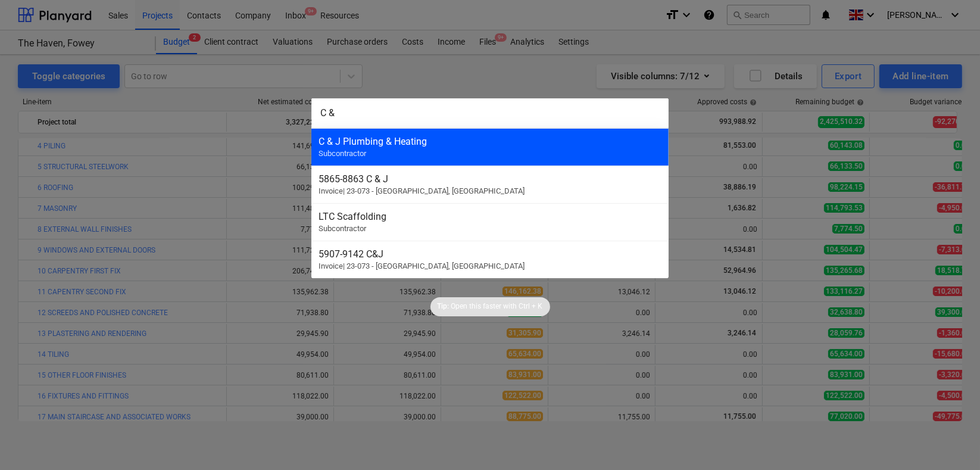 This screenshot has width=980, height=470. What do you see at coordinates (490, 179) in the screenshot?
I see `div: 5865 - 8863 C & J` at bounding box center [490, 179].